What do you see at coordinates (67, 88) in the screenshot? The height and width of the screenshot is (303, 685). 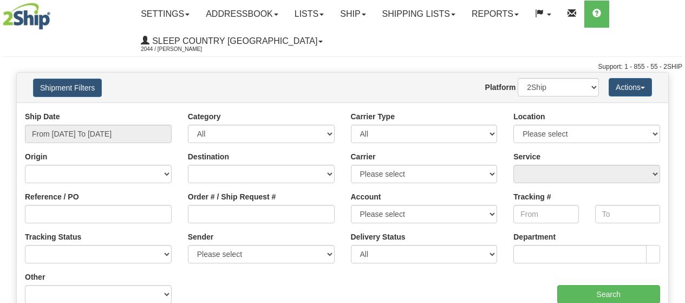 I see `button: Shipment Filters` at bounding box center [67, 88].